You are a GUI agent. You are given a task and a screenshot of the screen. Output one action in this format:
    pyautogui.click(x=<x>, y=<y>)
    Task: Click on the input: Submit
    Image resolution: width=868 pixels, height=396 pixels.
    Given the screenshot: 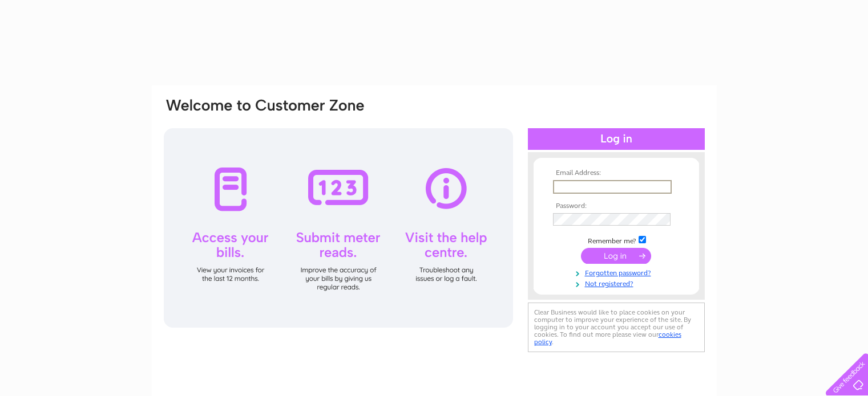 What is the action you would take?
    pyautogui.click(x=615, y=256)
    